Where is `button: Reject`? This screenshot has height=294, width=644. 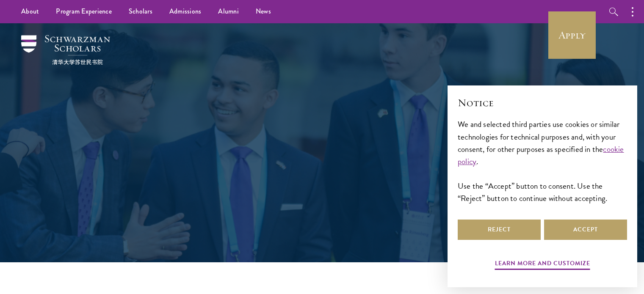 button: Reject is located at coordinates (499, 229).